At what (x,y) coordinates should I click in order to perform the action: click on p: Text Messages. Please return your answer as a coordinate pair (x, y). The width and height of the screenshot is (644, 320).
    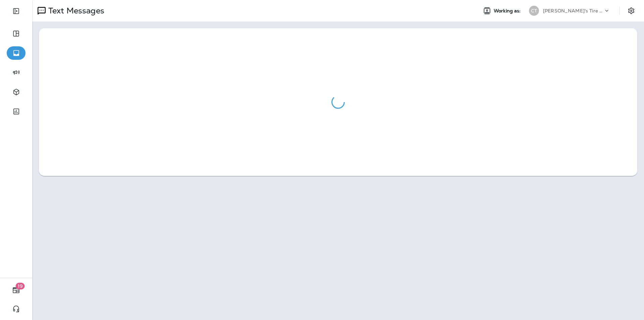
    Looking at the image, I should click on (75, 10).